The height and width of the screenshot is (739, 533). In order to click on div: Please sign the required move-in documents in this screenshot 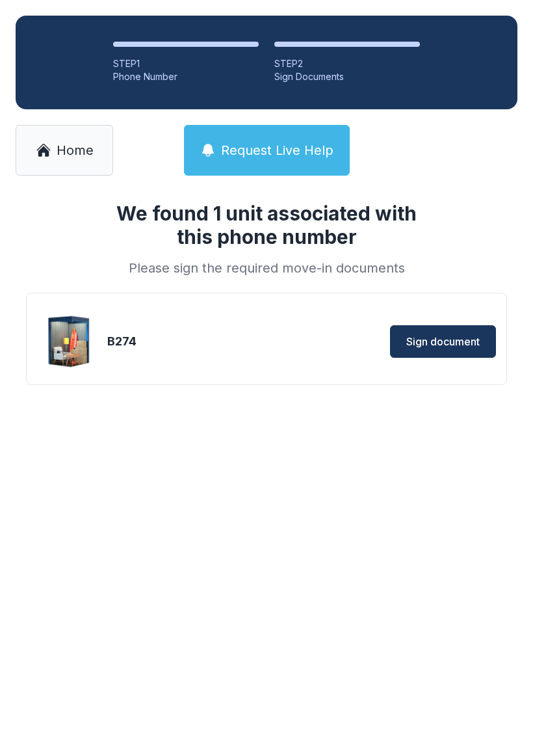, I will do `click(267, 268)`.